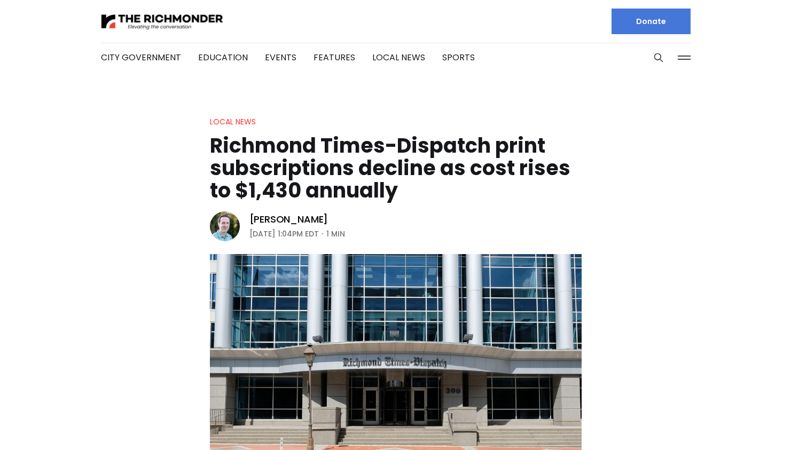  Describe the element at coordinates (396, 168) in the screenshot. I see `h1: Richmond Times-Dispatch print subscriptions decline as cost rises to $1,430 annually` at that location.